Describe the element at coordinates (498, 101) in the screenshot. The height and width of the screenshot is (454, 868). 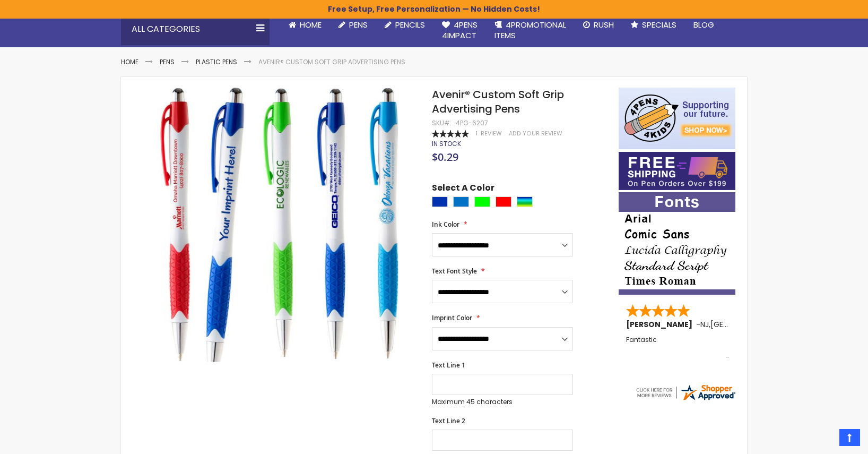
I see `span: Avenir® Custom Soft Grip Advertising Pens` at that location.